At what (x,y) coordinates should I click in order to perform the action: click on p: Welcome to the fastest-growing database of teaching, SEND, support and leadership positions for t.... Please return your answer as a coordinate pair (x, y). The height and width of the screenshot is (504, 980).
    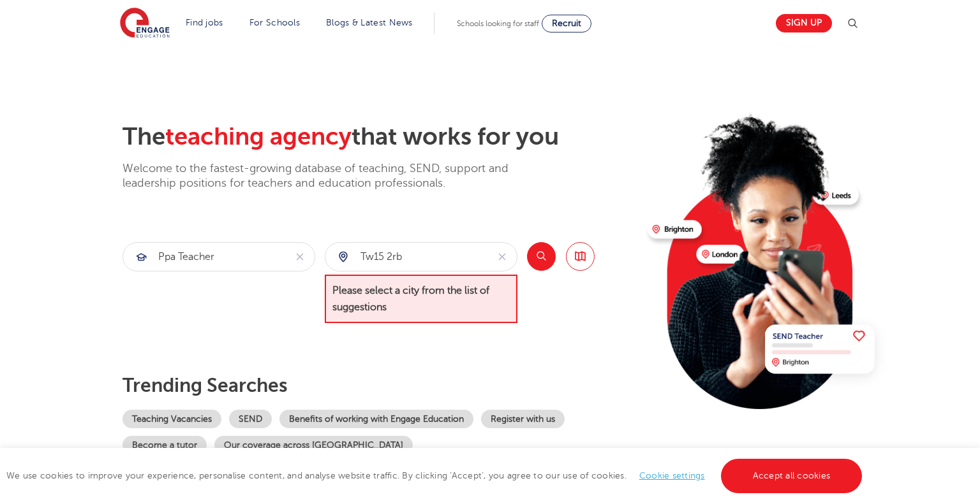
    Looking at the image, I should click on (333, 176).